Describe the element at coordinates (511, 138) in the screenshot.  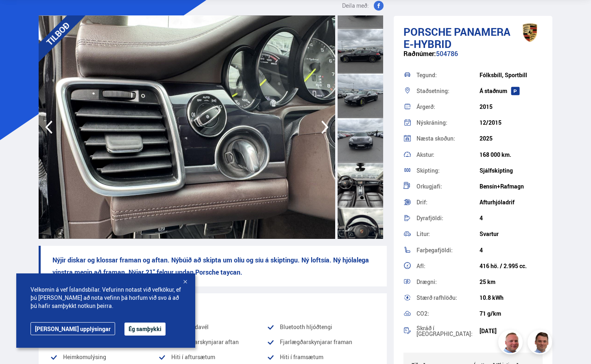
I see `div: 2025` at that location.